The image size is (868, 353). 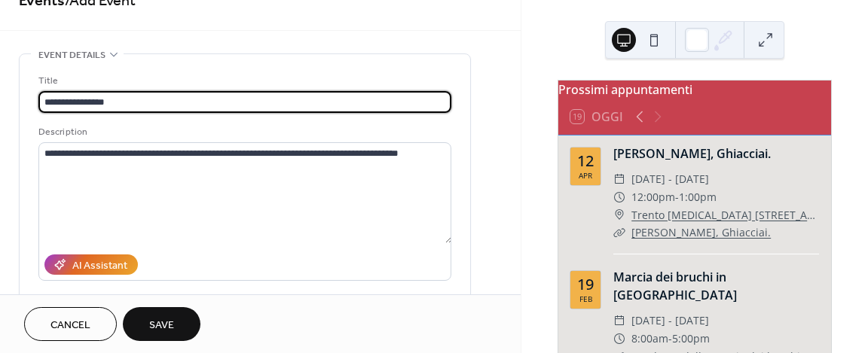 What do you see at coordinates (243, 132) in the screenshot?
I see `div: Description` at bounding box center [243, 132].